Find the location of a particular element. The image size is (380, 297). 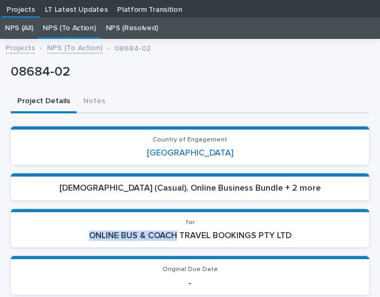

p: ONLINE BUS & COACH TRAVEL BOOKINGS PTY LTD is located at coordinates (190, 235).